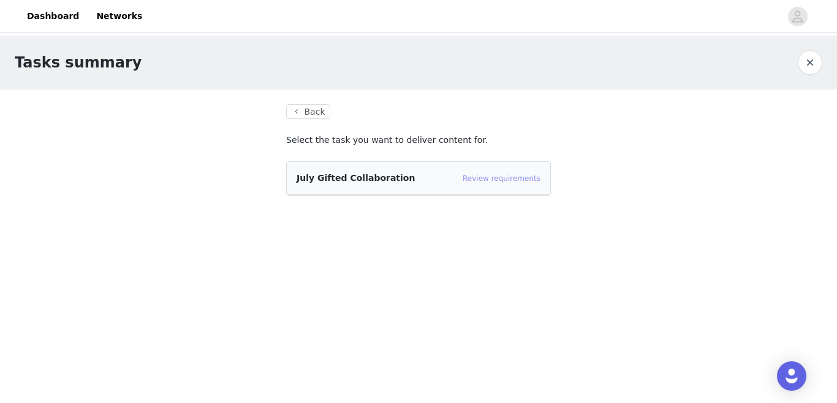 The image size is (837, 403). Describe the element at coordinates (78, 63) in the screenshot. I see `h1: Tasks summary` at that location.